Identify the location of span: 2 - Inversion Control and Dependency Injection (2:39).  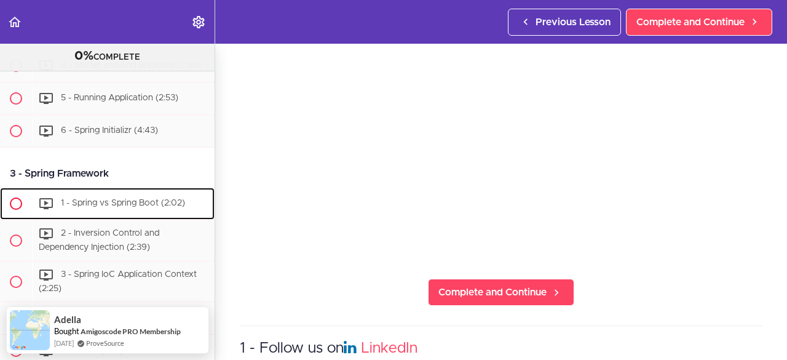
(99, 240).